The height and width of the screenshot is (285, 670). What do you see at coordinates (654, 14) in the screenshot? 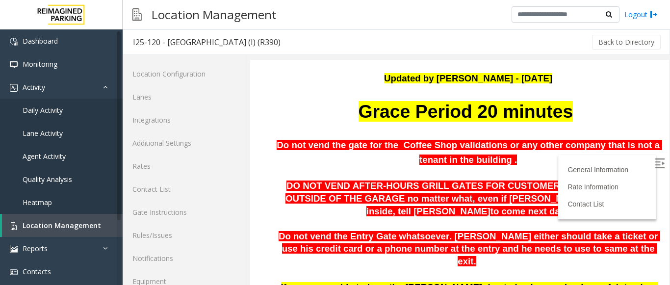
I see `img: logout` at bounding box center [654, 14].